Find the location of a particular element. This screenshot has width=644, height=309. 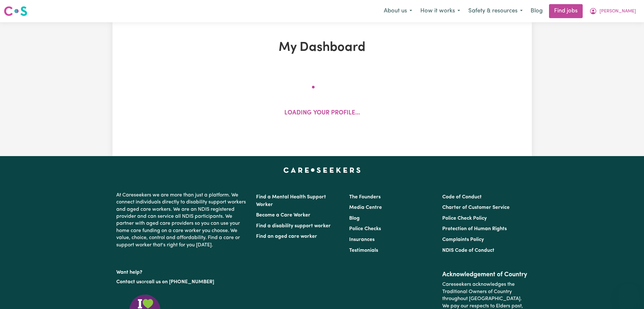

p: or is located at coordinates (182, 282).